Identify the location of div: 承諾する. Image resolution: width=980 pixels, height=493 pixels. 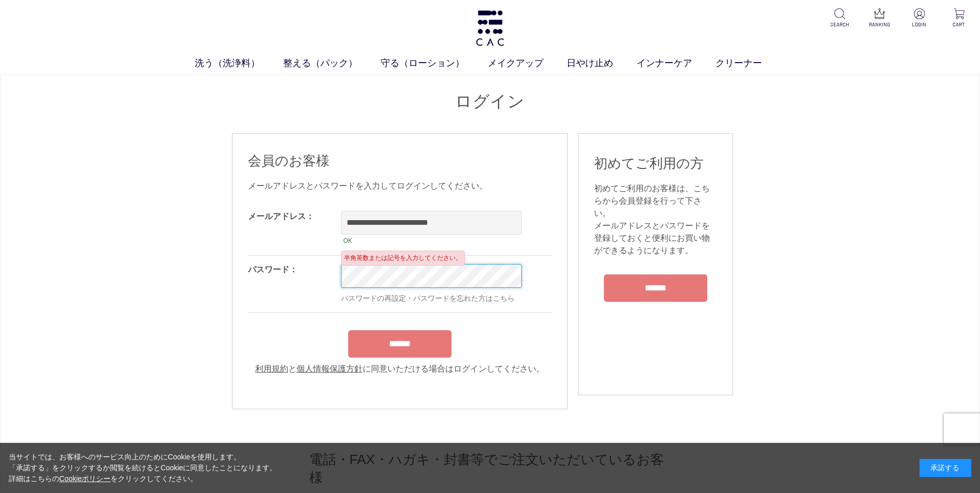
(945, 468).